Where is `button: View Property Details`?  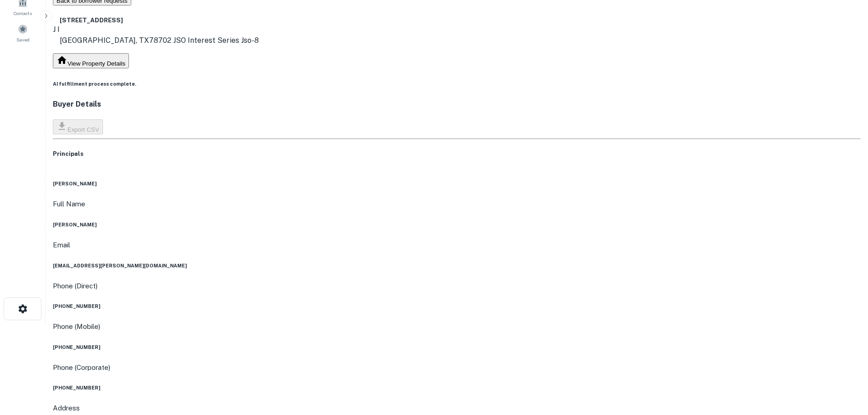 button: View Property Details is located at coordinates (91, 60).